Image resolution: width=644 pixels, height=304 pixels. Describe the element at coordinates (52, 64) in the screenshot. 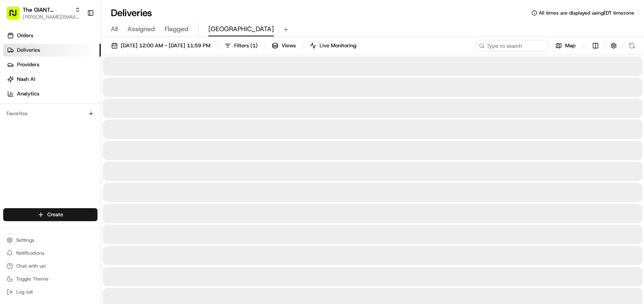

I see `a: Providers` at that location.